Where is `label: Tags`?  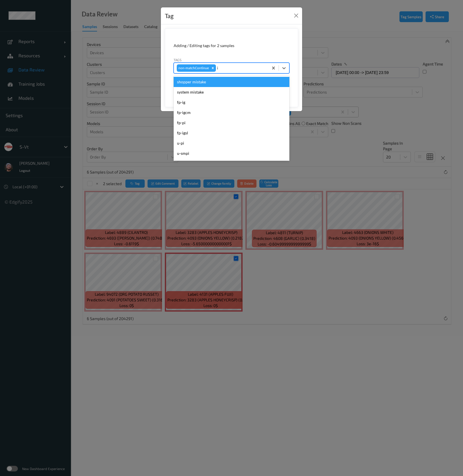 label: Tags is located at coordinates (178, 60).